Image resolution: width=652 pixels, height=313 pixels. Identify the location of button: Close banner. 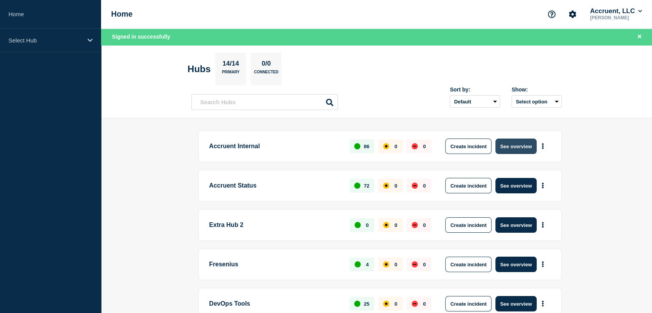
(639, 37).